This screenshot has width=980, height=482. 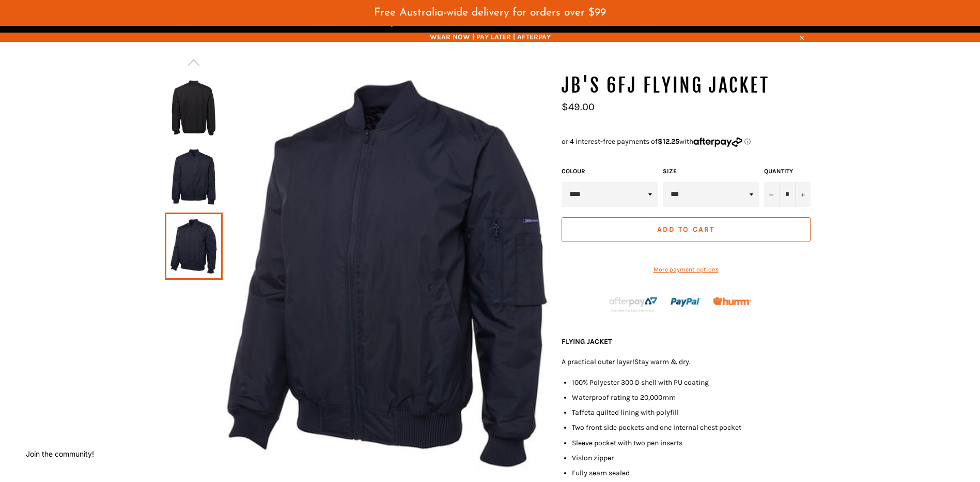 What do you see at coordinates (694, 427) in the screenshot?
I see `li: Two front side pockets and one internal chest pocket` at bounding box center [694, 427].